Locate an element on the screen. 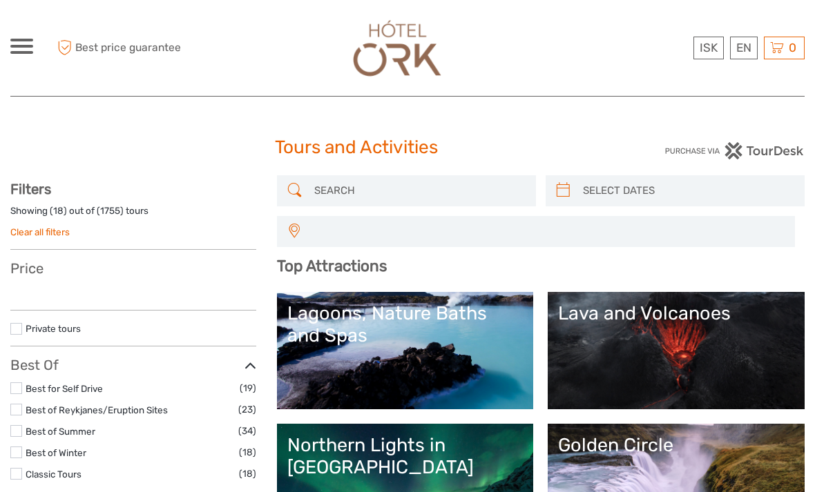  a: Lagoons, Nature Baths and Spas is located at coordinates (405, 351).